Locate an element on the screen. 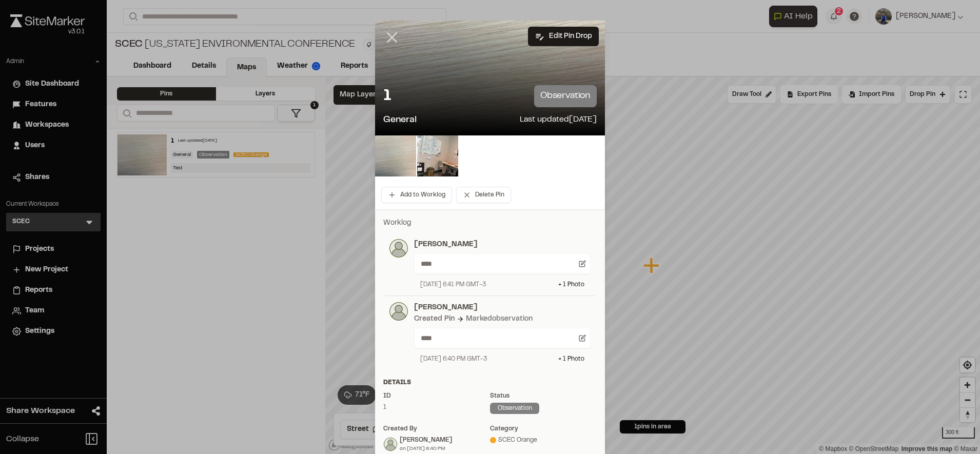  div: Details is located at coordinates (490, 382).